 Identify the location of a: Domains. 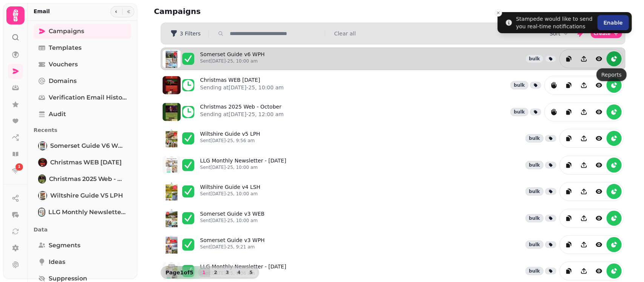
(82, 81).